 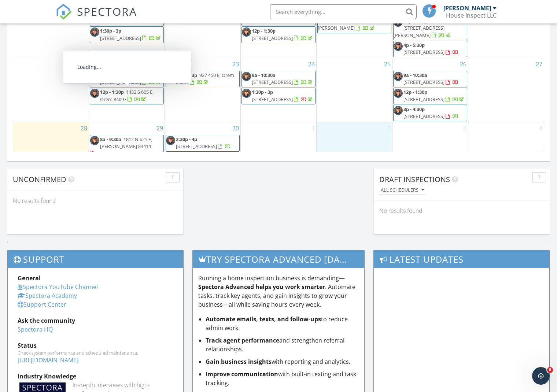 What do you see at coordinates (282, 362) in the screenshot?
I see `li: with reporting and analytics.` at bounding box center [282, 362].